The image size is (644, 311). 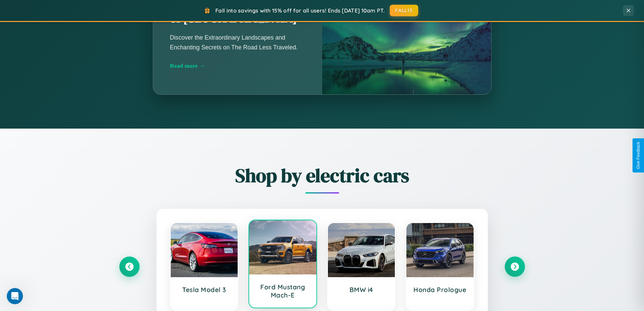 I want to click on h3: BMW i4, so click(x=361, y=289).